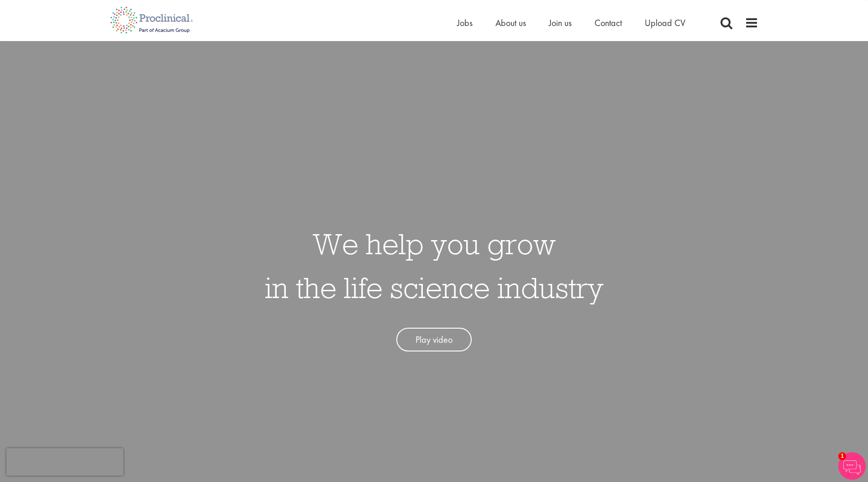 The image size is (868, 482). Describe the element at coordinates (852, 466) in the screenshot. I see `img: Chatbot` at that location.